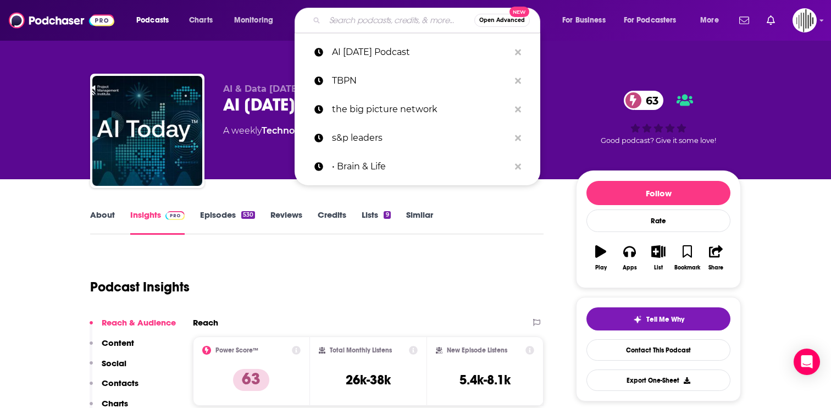 This screenshot has height=408, width=831. I want to click on a: Episodes530, so click(227, 222).